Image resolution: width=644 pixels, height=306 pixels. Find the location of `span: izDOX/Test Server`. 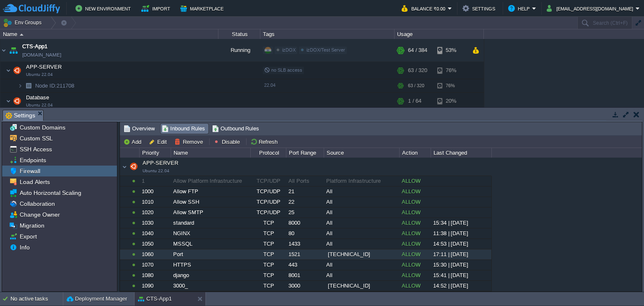

span: izDOX/Test Server is located at coordinates (326, 50).